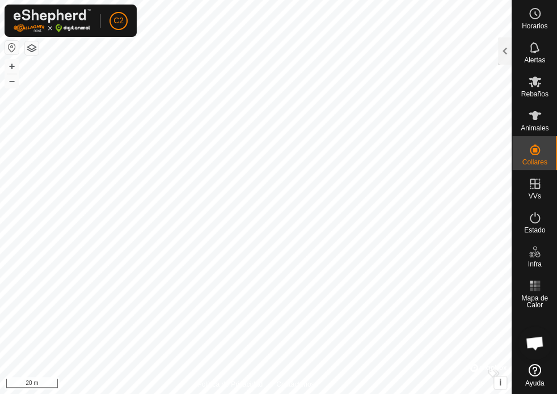  I want to click on span: Infra, so click(535, 264).